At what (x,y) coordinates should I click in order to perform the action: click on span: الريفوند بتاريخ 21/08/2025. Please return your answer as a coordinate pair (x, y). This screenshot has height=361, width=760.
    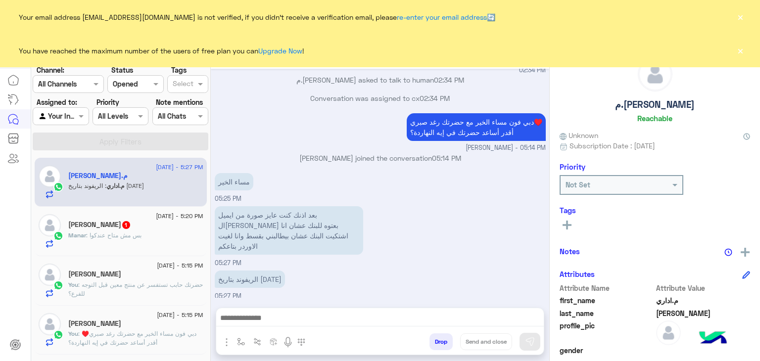
    Looking at the image, I should click on (106, 186).